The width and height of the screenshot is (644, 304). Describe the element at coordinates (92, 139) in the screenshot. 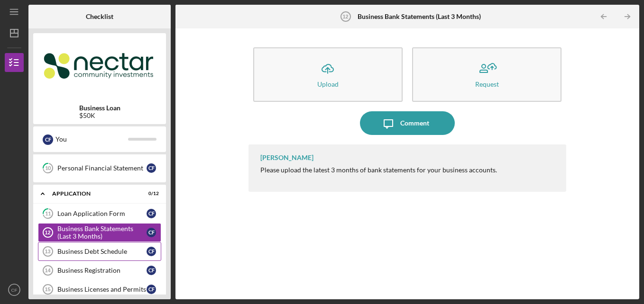

I see `div: You` at that location.